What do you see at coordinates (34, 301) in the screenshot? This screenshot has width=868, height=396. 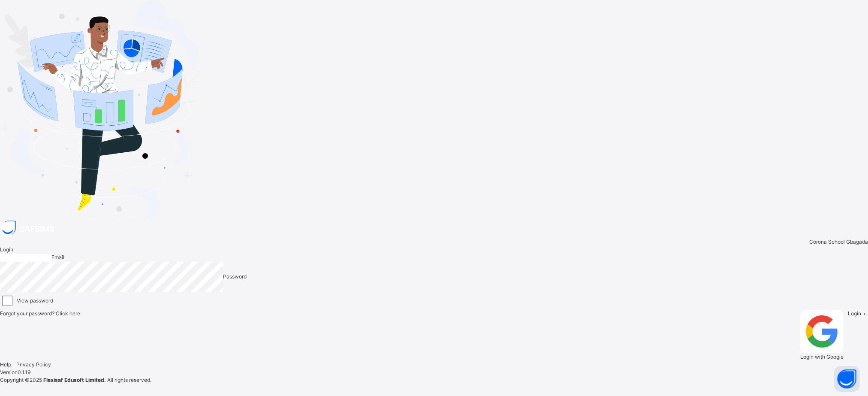 I see `label: View password` at bounding box center [34, 301].